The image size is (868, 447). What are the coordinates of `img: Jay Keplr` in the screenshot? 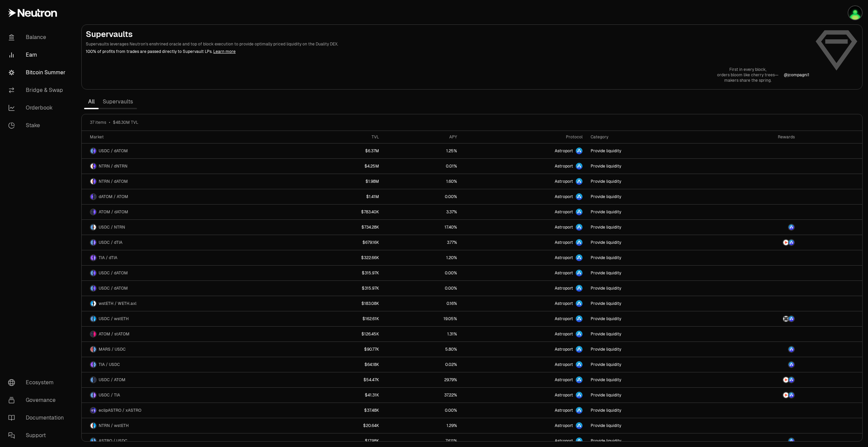 It's located at (855, 13).